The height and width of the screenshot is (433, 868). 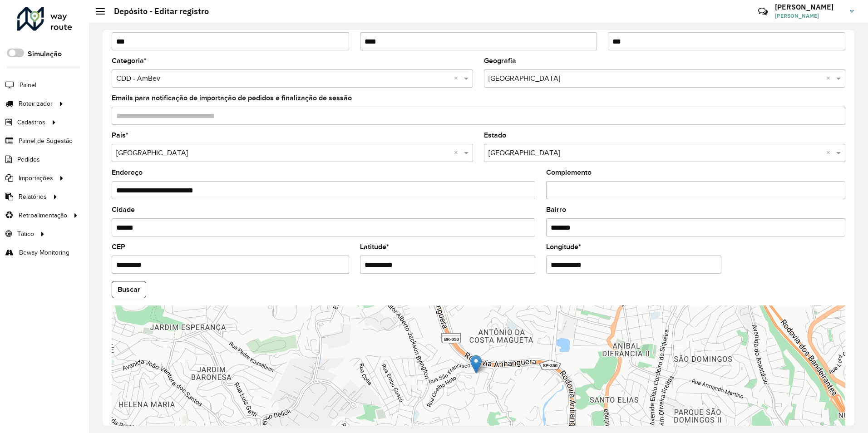 I want to click on label: Longitude, so click(x=563, y=247).